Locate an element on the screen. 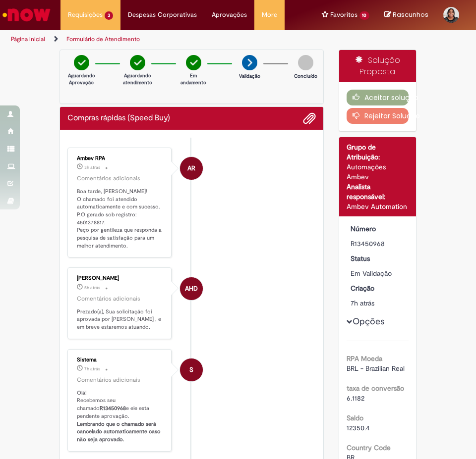 The image size is (476, 459). p: Validação is located at coordinates (249, 76).